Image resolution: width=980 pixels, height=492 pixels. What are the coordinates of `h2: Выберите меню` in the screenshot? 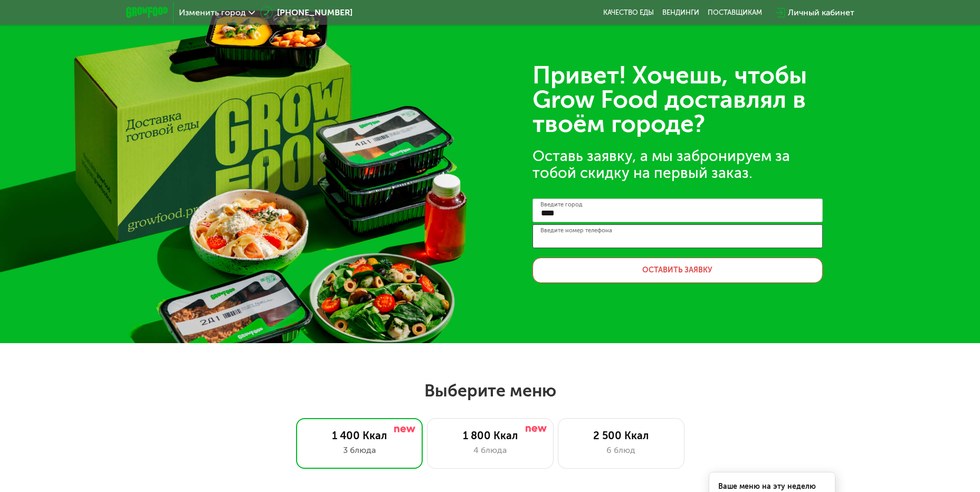 It's located at (490, 391).